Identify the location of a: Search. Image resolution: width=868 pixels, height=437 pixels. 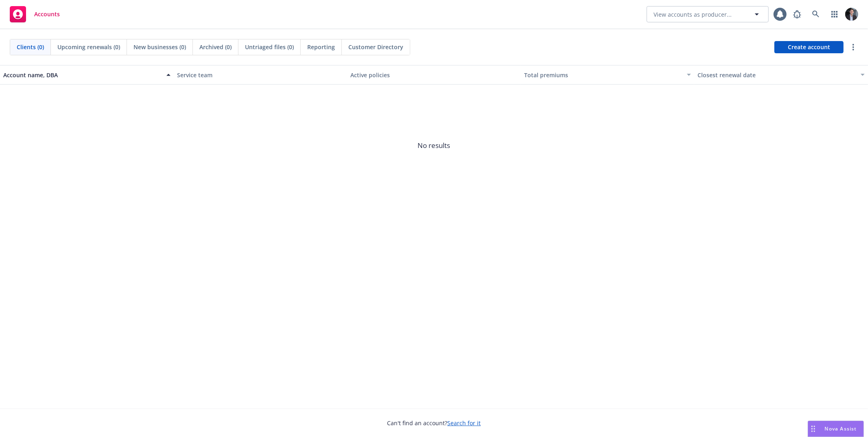
(816, 15).